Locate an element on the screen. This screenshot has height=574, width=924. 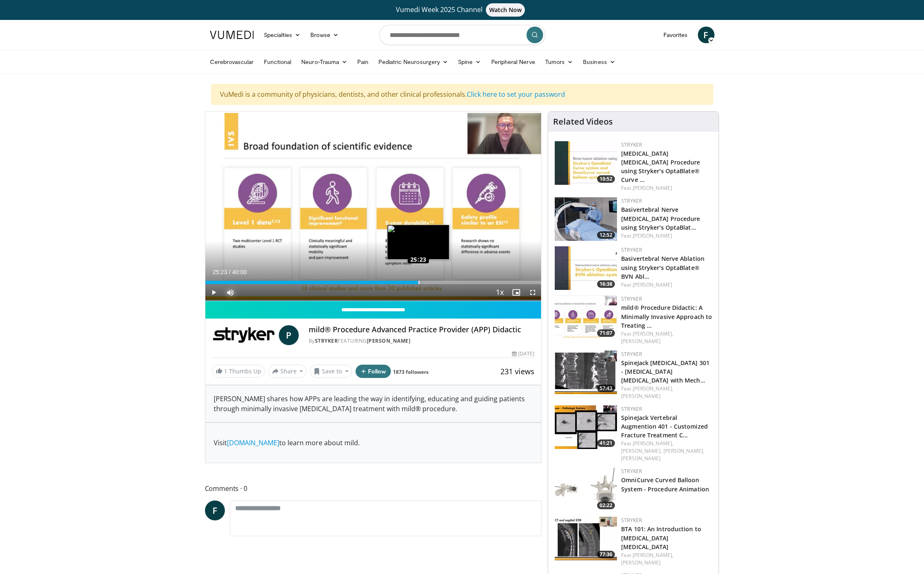
span: 12:52 is located at coordinates (606, 235).